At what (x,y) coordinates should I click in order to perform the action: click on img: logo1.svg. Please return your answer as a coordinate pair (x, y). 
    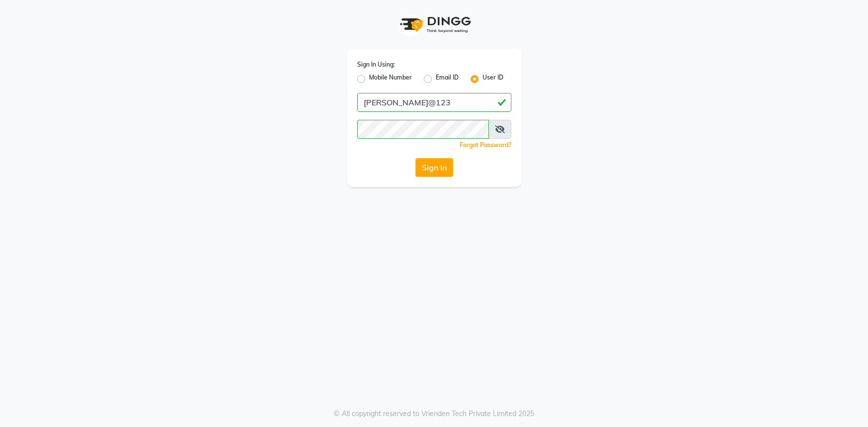
    Looking at the image, I should click on (434, 24).